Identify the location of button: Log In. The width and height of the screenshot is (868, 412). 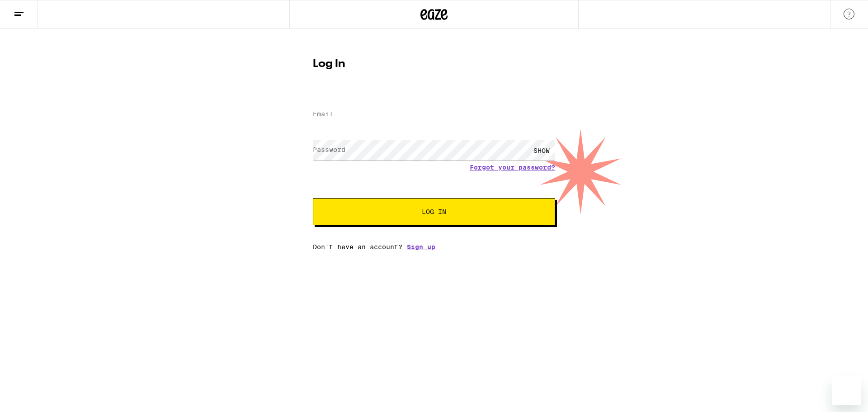
(434, 212).